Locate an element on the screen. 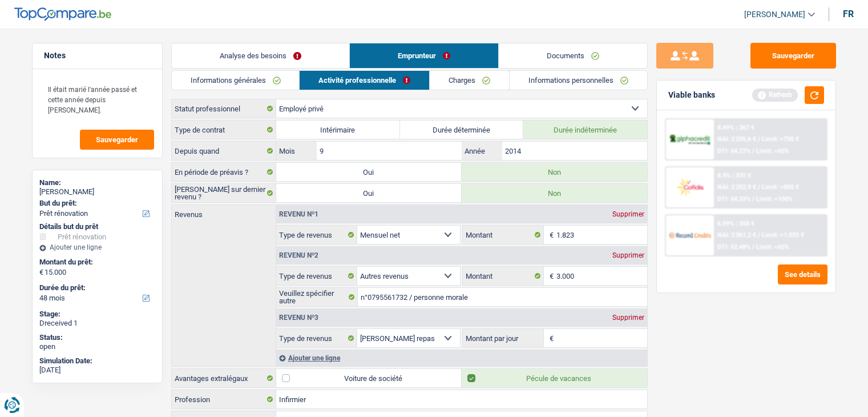  div: Viable banks is located at coordinates (691, 95).